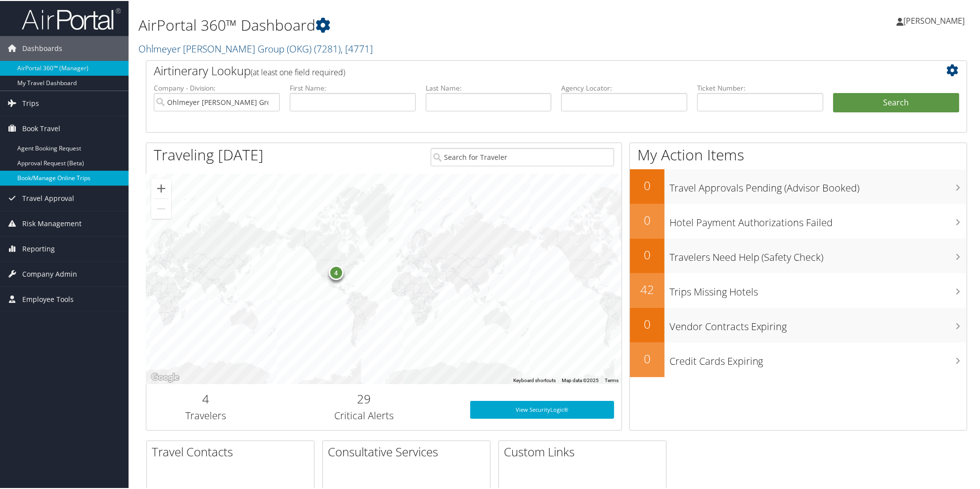 The height and width of the screenshot is (489, 980). Describe the element at coordinates (48, 198) in the screenshot. I see `span: Travel Approval` at that location.